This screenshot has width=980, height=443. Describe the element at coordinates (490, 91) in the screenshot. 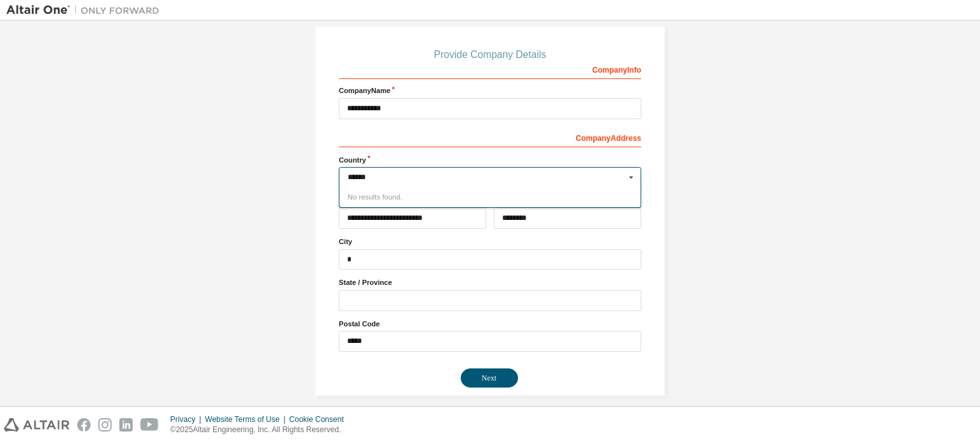

I see `label: Company Name` at that location.